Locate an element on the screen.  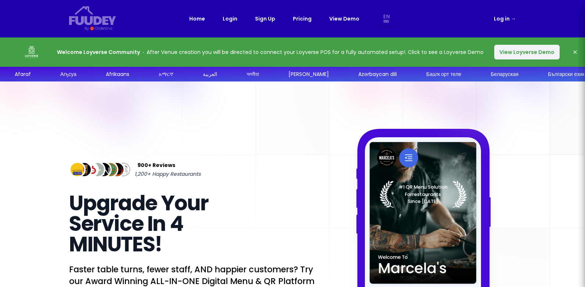
div: Azərbaycan dili is located at coordinates (377, 74).